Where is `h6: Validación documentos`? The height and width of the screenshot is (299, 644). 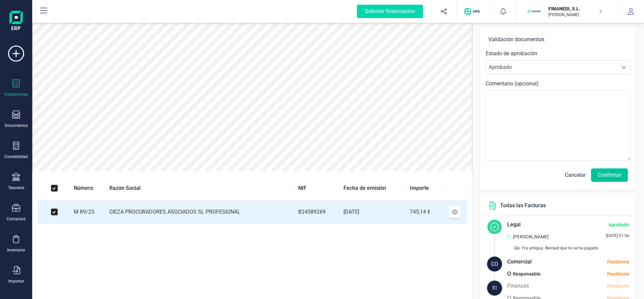 h6: Validación documentos is located at coordinates (558, 40).